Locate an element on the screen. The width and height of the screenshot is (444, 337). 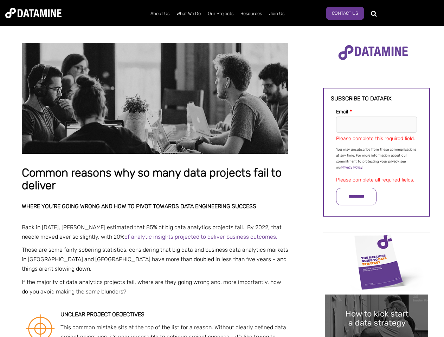
label: Please complete this required field. is located at coordinates (375, 138).